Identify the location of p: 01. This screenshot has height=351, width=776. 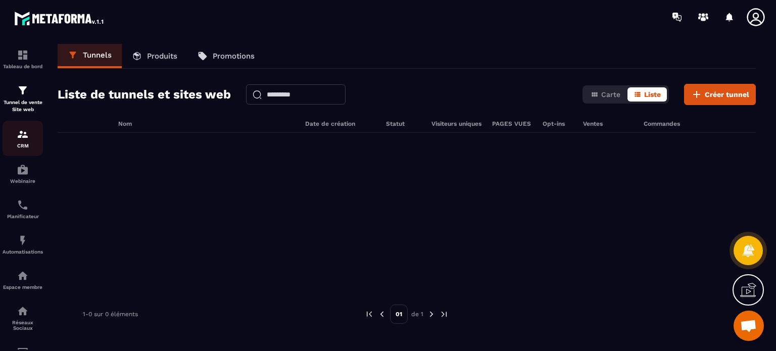
(398, 314).